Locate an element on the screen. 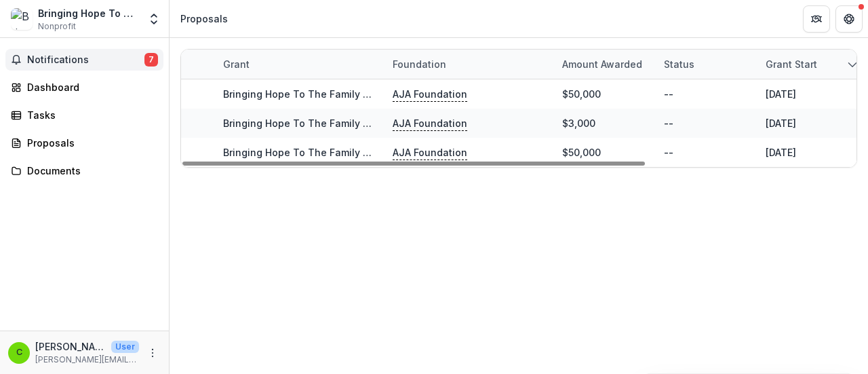 The width and height of the screenshot is (868, 374). div: Documents is located at coordinates (89, 170).